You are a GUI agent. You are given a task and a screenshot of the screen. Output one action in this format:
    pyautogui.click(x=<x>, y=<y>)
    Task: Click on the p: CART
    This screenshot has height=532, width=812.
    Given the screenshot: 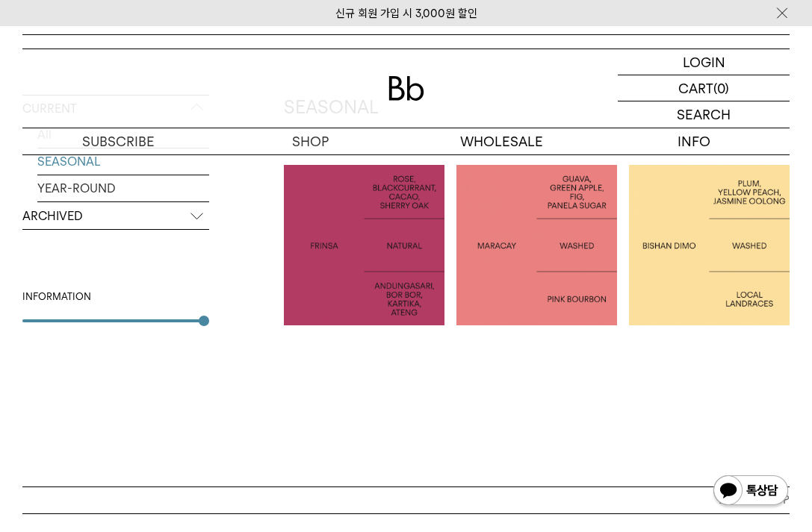 What is the action you would take?
    pyautogui.click(x=696, y=88)
    